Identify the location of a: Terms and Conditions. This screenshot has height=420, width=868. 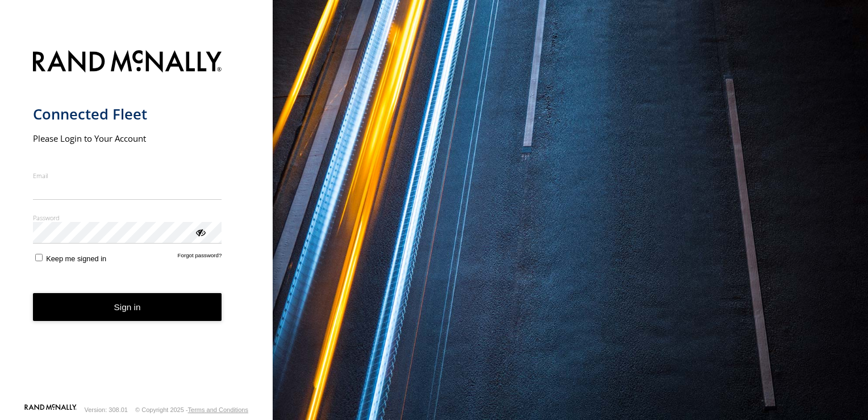
(218, 409).